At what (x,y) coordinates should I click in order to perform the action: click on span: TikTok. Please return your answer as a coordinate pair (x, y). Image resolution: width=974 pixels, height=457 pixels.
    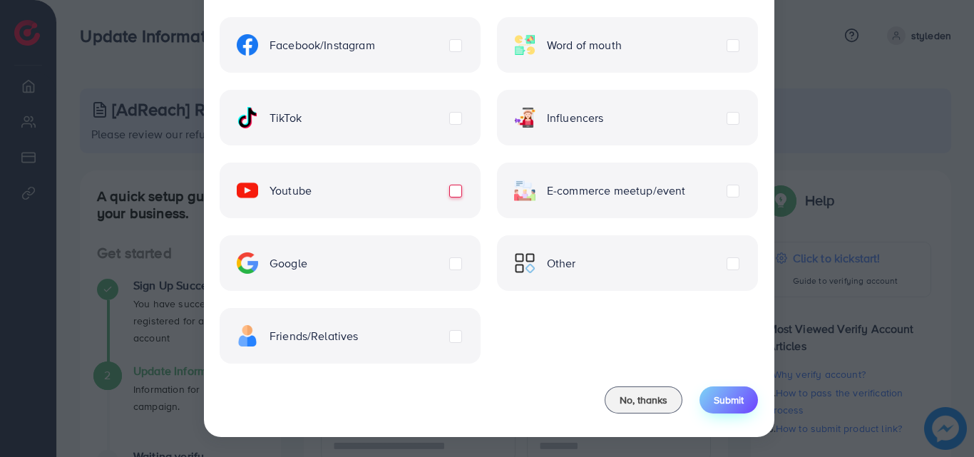
    Looking at the image, I should click on (285, 118).